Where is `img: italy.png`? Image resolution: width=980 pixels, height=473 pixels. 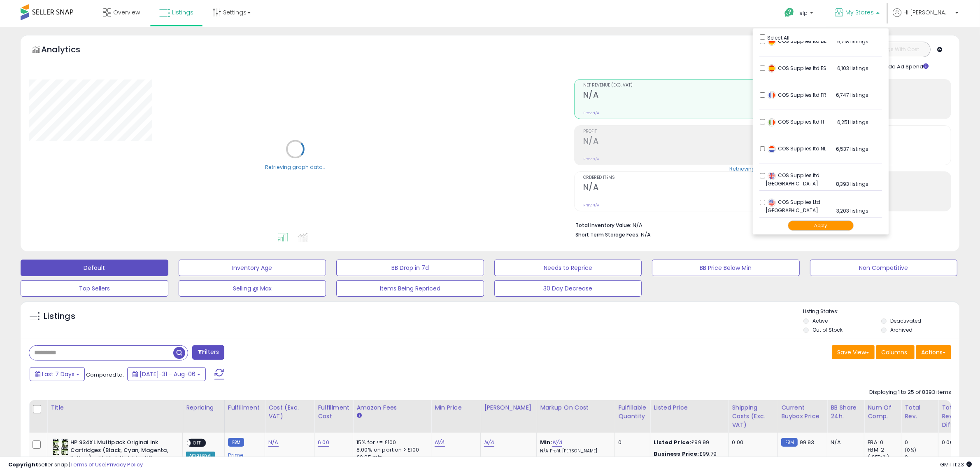 img: italy.png is located at coordinates (772, 122).